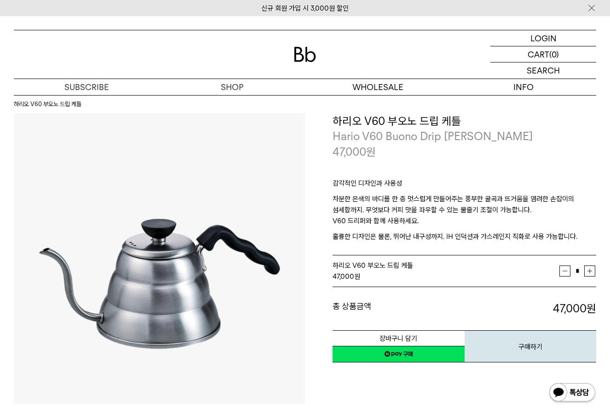 Image resolution: width=610 pixels, height=418 pixels. What do you see at coordinates (305, 54) in the screenshot?
I see `img: 로고` at bounding box center [305, 54].